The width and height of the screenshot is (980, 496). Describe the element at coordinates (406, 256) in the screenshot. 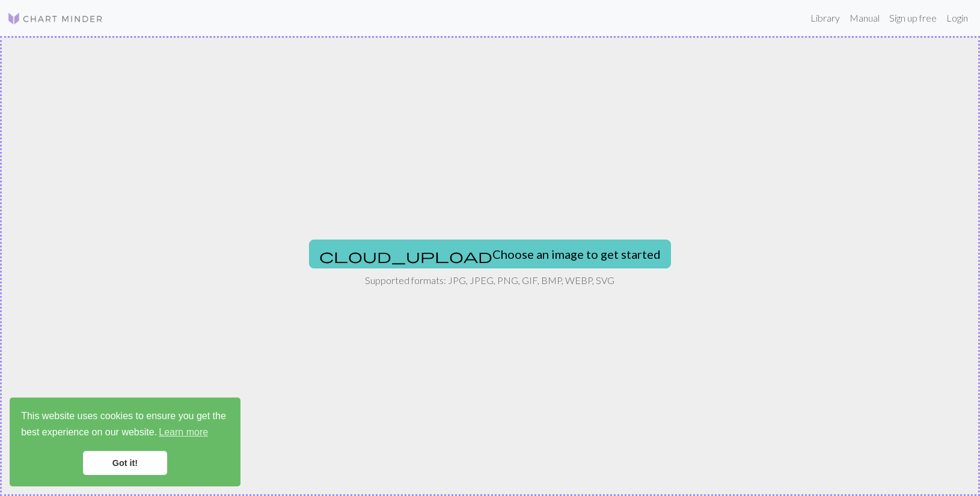

I see `span: cloud_upload` at that location.